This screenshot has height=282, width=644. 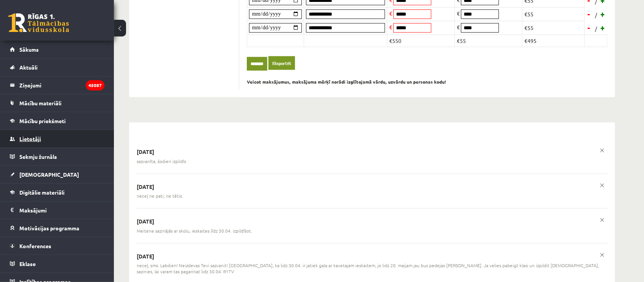 What do you see at coordinates (39, 23) in the screenshot?
I see `a: Rīgas 1. Tālmācības vidusskola` at bounding box center [39, 23].